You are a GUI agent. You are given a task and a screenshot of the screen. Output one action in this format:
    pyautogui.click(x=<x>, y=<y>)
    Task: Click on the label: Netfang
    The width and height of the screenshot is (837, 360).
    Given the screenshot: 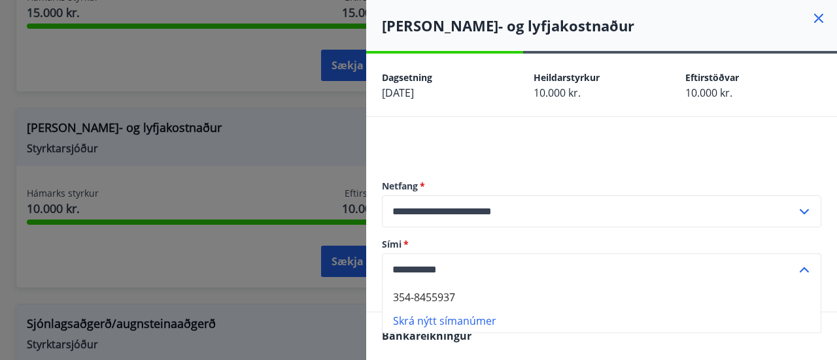 What is the action you would take?
    pyautogui.click(x=601, y=186)
    